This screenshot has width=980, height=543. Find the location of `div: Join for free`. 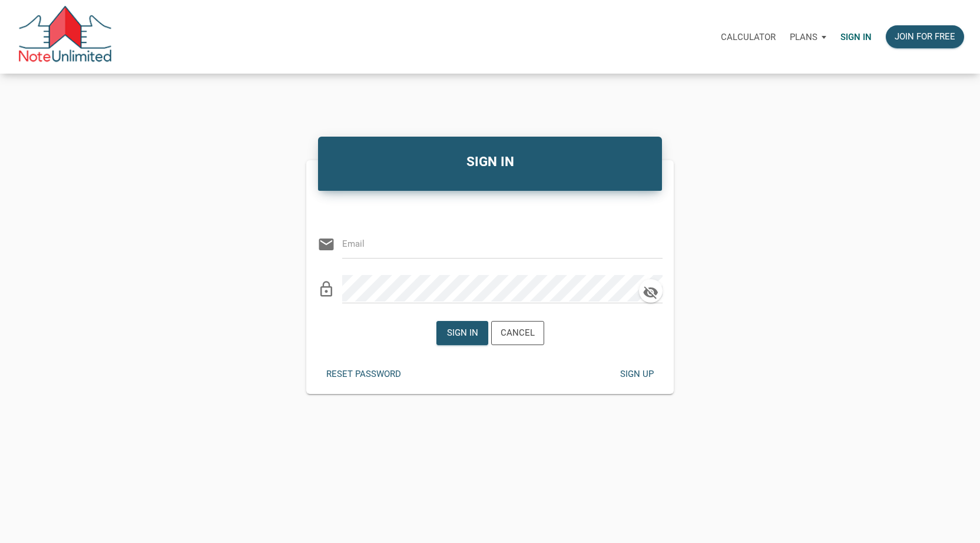

div: Join for free is located at coordinates (924, 37).